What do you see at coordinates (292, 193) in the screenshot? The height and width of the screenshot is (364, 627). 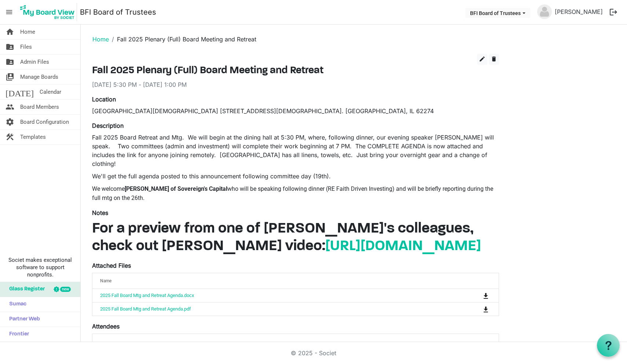 I see `span: We welcome who will be speaking following dinner (RE Faith Driven Investing) and will be briefly ...` at bounding box center [292, 193].